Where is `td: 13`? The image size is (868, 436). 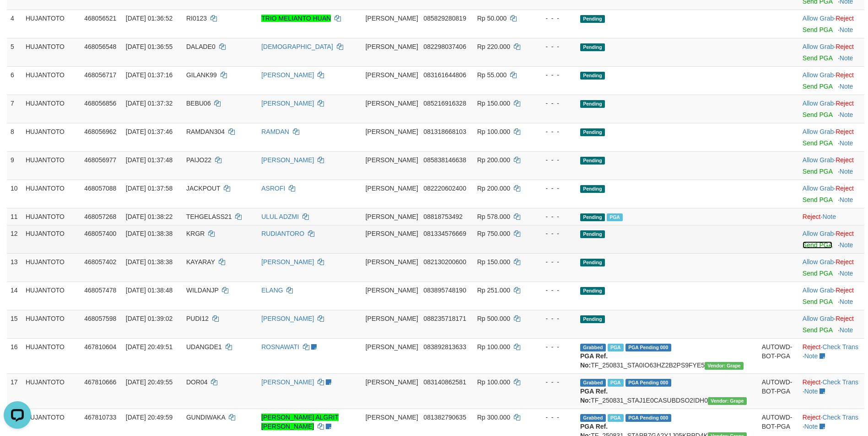 td: 13 is located at coordinates (14, 267).